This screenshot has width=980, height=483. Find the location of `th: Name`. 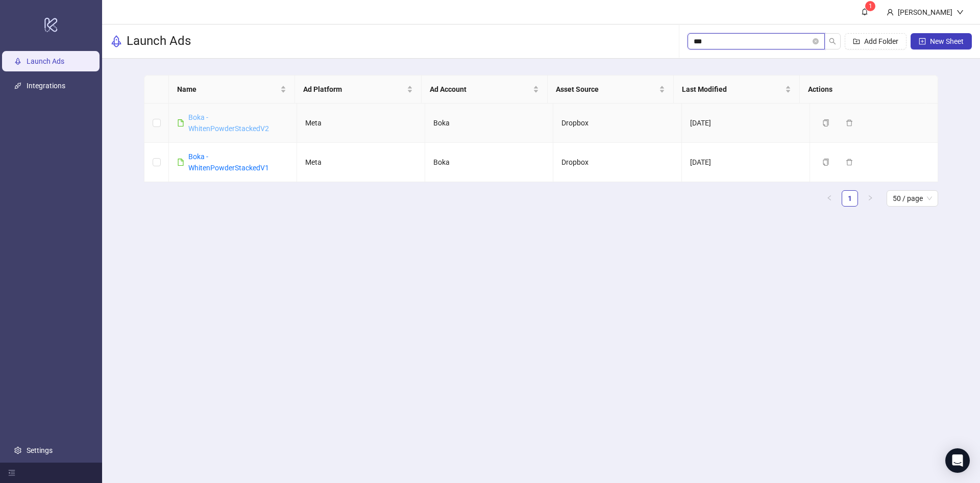

th: Name is located at coordinates (232, 89).